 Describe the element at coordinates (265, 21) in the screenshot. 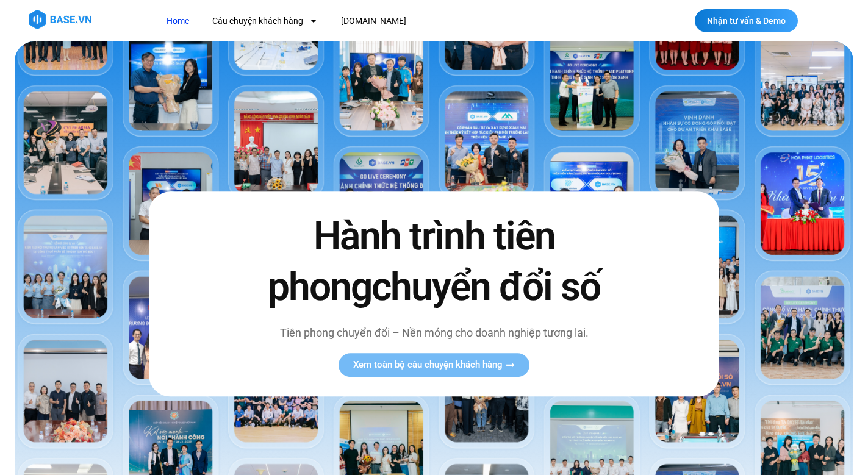

I see `a: Câu chuyện khách hàng` at that location.